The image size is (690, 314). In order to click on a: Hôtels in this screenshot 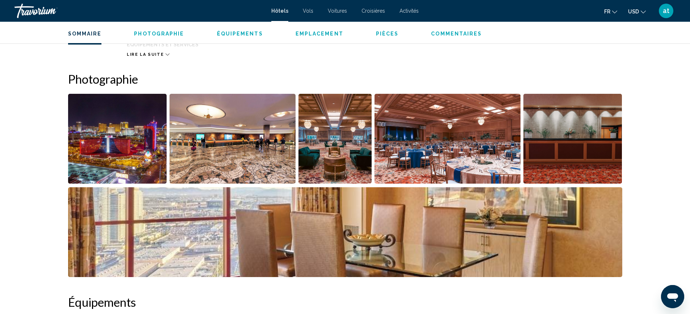, I will do `click(280, 11)`.